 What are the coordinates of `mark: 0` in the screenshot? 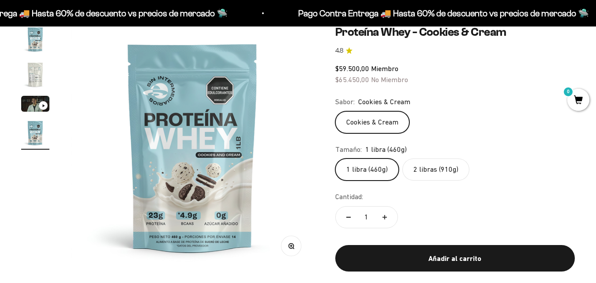 It's located at (568, 92).